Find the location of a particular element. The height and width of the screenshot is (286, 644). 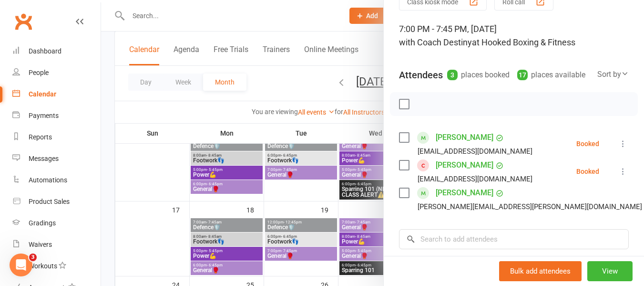

div: Dashboard is located at coordinates (45, 51).